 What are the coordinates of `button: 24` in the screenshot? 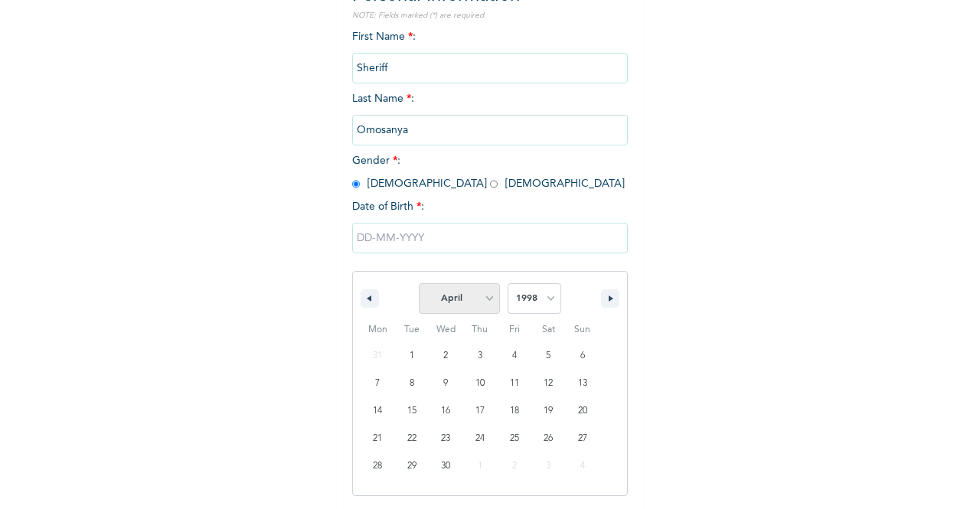 It's located at (480, 439).